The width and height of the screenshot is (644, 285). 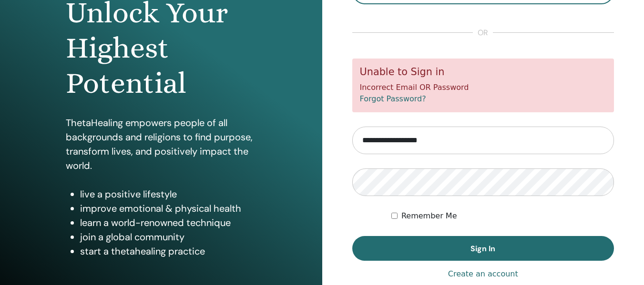 I want to click on a: Forgot Password?, so click(x=393, y=98).